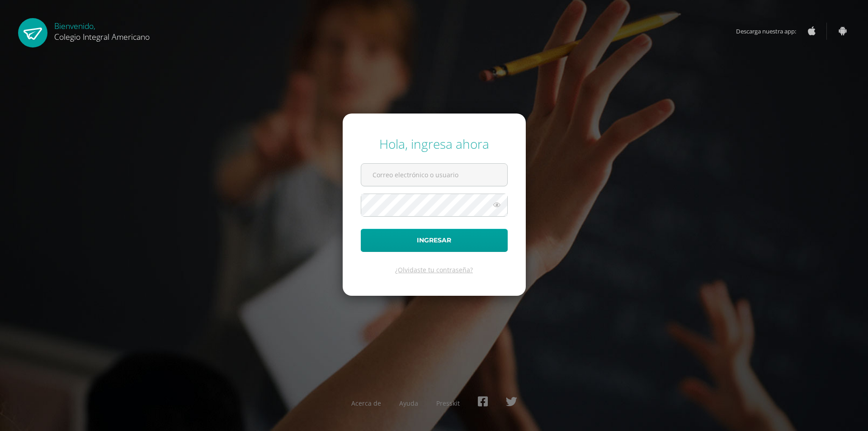  I want to click on div: Hola, ingresa ahora, so click(434, 144).